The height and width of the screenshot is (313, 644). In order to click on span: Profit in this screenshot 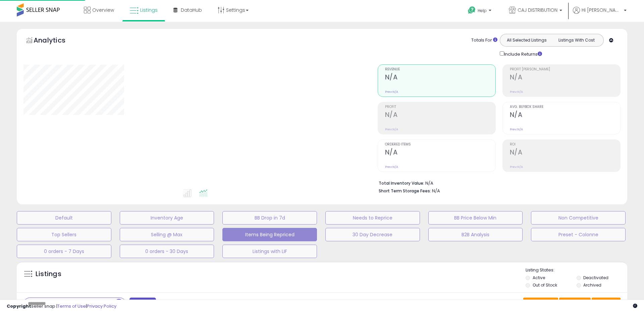, I will do `click(440, 107)`.